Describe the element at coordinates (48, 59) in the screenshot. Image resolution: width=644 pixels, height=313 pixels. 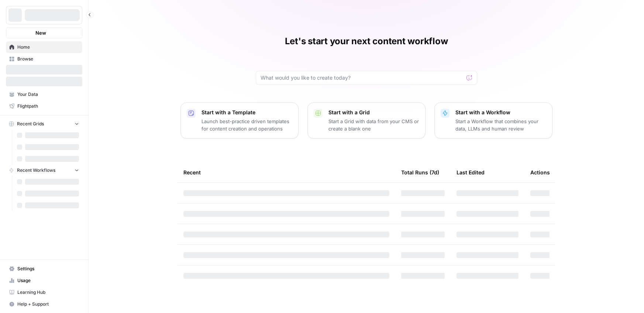
I see `span: Browse` at that location.